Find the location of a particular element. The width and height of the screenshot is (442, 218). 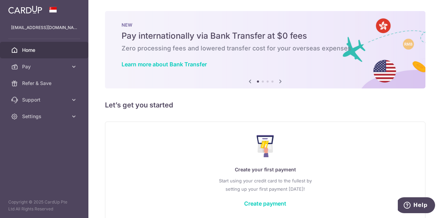

span: Pay is located at coordinates (45, 67).